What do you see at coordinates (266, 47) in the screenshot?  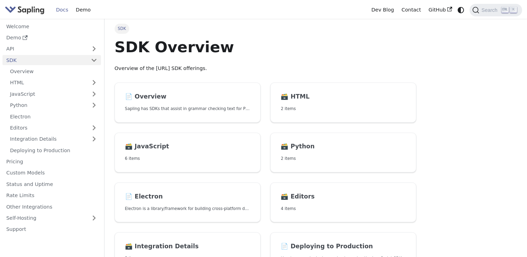 I see `h1: SDK Overview` at bounding box center [266, 47].